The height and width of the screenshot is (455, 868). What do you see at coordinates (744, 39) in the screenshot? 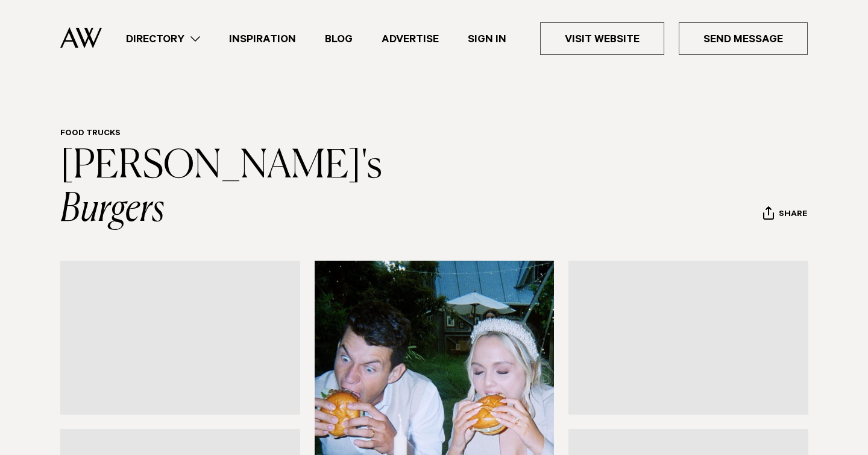
I see `a: Send Message` at bounding box center [744, 39].